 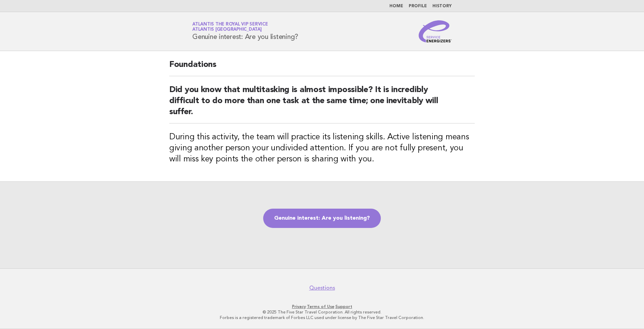 What do you see at coordinates (322, 67) in the screenshot?
I see `h2: Foundations` at bounding box center [322, 67].